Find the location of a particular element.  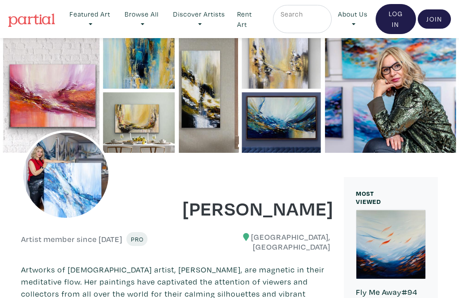

a: About Us is located at coordinates (352, 19).